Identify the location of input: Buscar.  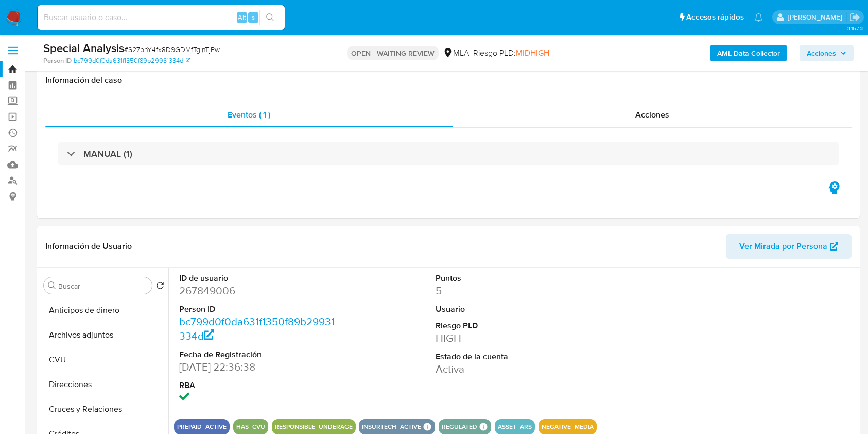
(103, 286).